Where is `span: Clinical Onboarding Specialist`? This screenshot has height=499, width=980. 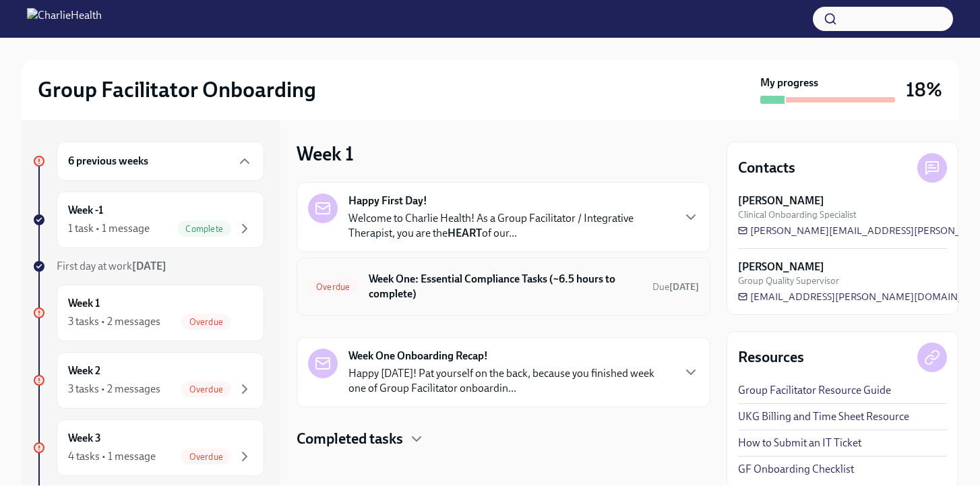 span: Clinical Onboarding Specialist is located at coordinates (797, 215).